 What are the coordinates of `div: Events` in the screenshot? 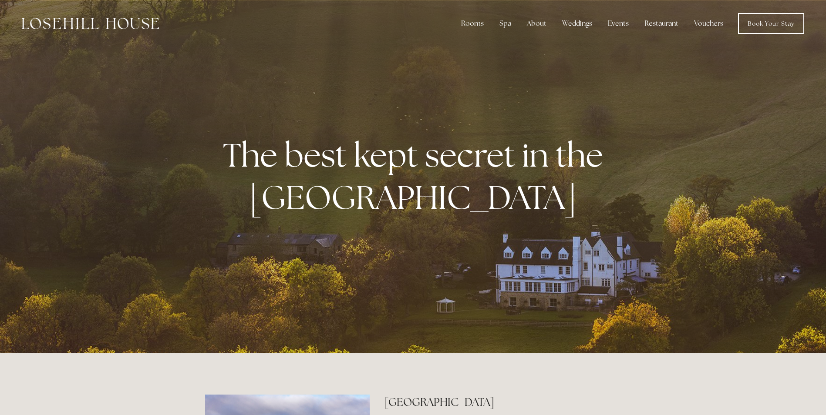 It's located at (618, 24).